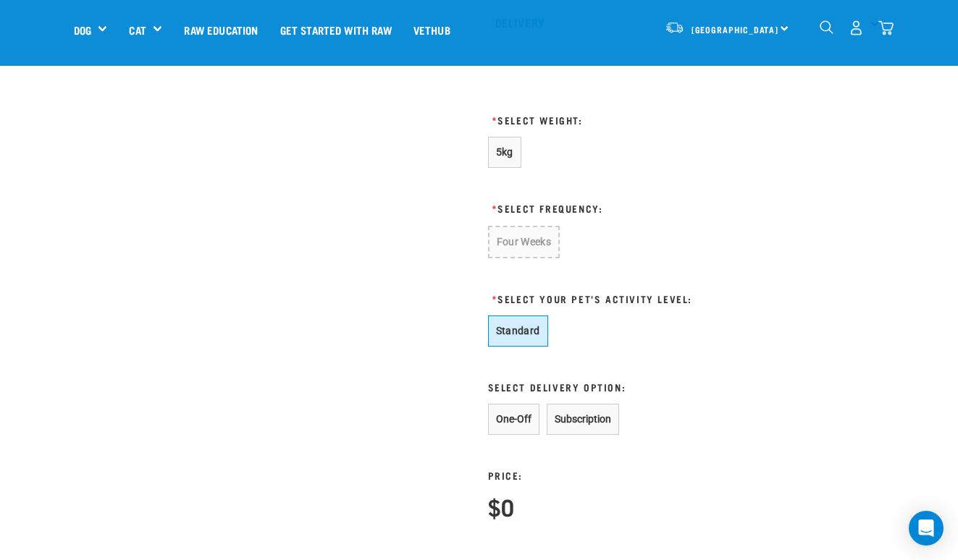 This screenshot has width=958, height=560. What do you see at coordinates (885, 27) in the screenshot?
I see `img: home-icon@2x.png` at bounding box center [885, 27].